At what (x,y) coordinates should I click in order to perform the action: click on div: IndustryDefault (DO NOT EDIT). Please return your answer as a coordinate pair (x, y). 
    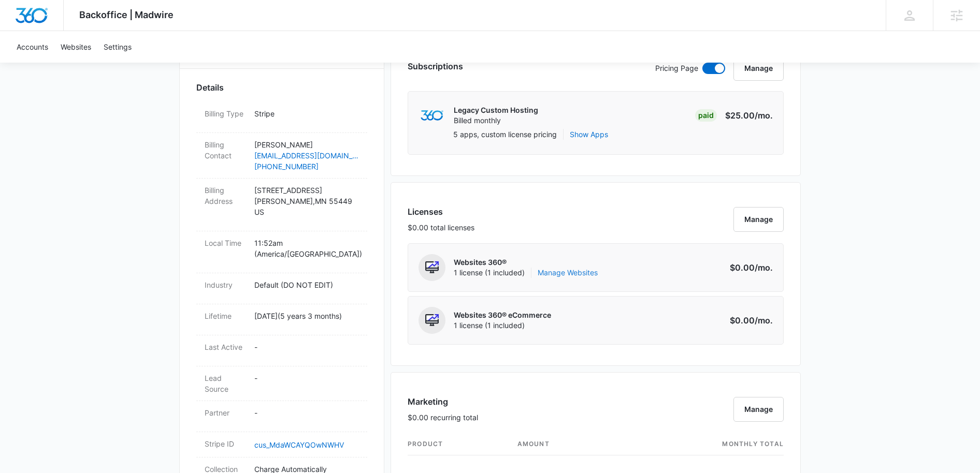
    Looking at the image, I should click on (282, 289).